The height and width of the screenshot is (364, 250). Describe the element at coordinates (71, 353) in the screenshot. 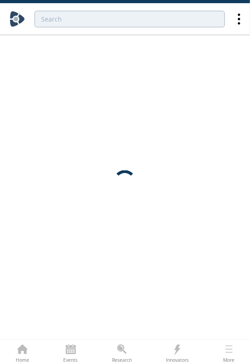

I see `a: Events` at that location.